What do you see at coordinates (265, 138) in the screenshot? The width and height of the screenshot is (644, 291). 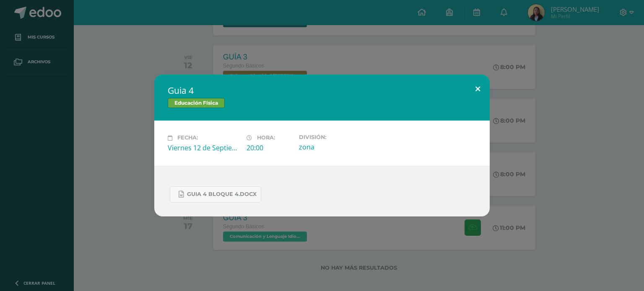 I see `span: Hora:` at bounding box center [265, 138].